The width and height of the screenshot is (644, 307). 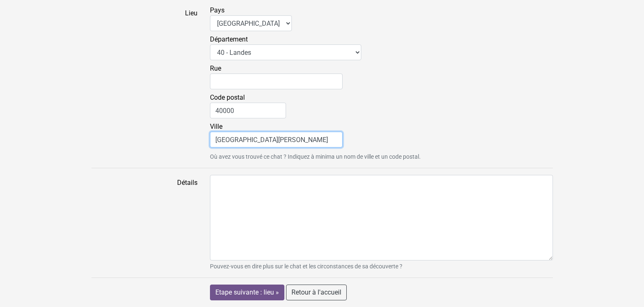 I want to click on select: Pays, so click(x=251, y=23).